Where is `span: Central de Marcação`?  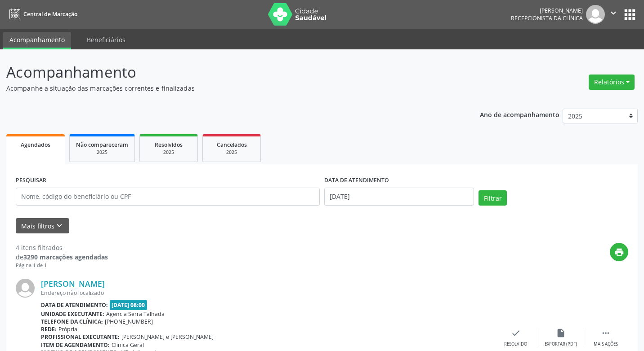
span: Central de Marcação is located at coordinates (50, 14).